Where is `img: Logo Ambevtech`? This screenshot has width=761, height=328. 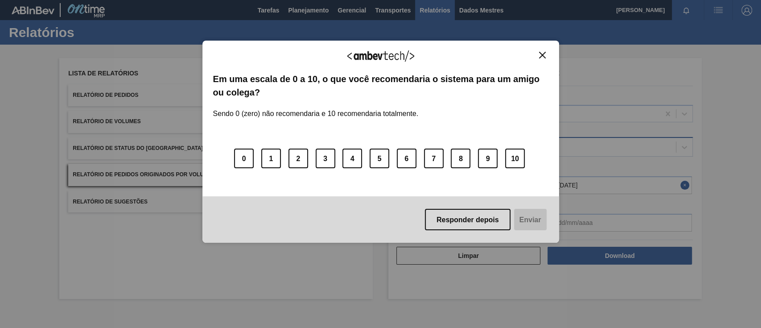
img: Logo Ambevtech is located at coordinates (381, 56).